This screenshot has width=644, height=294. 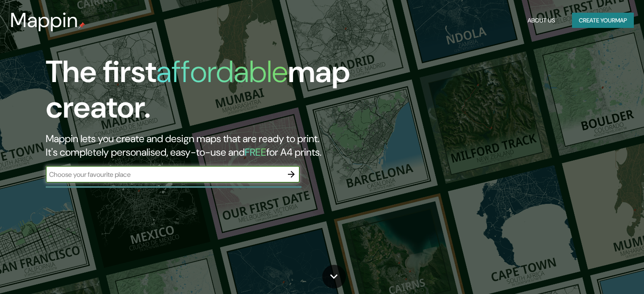 What do you see at coordinates (207, 93) in the screenshot?
I see `h1: The first map creator.` at bounding box center [207, 93].